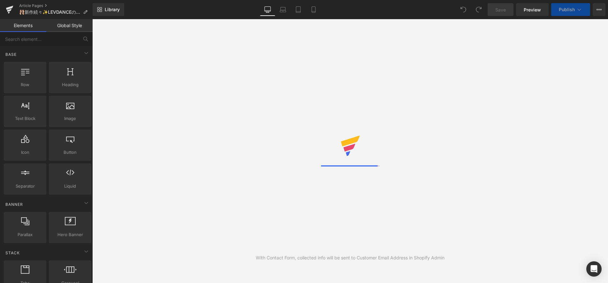 The width and height of the screenshot is (608, 283). I want to click on span: Text Block, so click(25, 118).